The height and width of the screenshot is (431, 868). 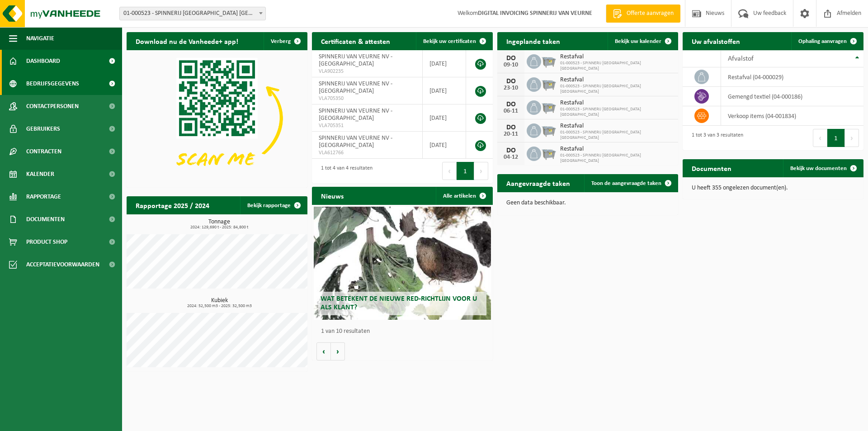 What do you see at coordinates (45, 219) in the screenshot?
I see `span: Documenten` at bounding box center [45, 219].